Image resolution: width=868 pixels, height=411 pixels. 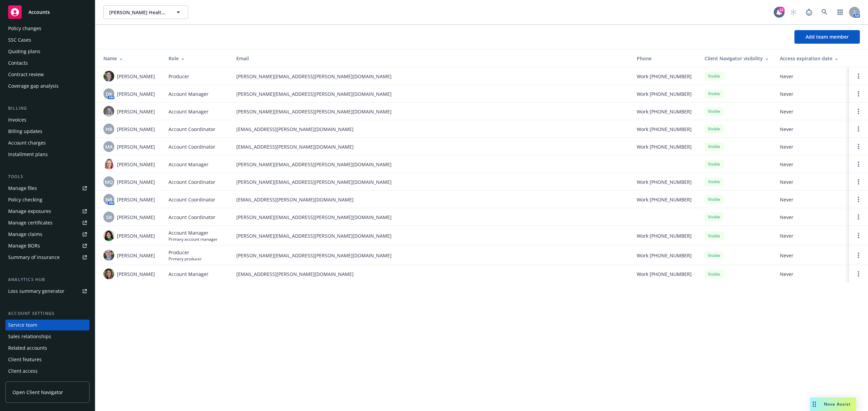 What do you see at coordinates (793, 12) in the screenshot?
I see `a: Start snowing` at bounding box center [793, 12].